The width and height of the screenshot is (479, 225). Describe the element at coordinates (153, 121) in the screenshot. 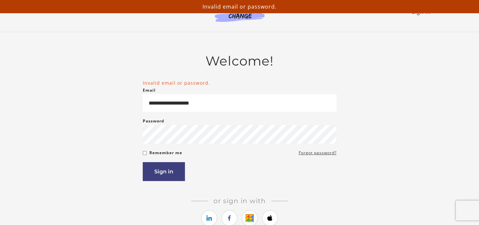

I see `label: Password` at that location.